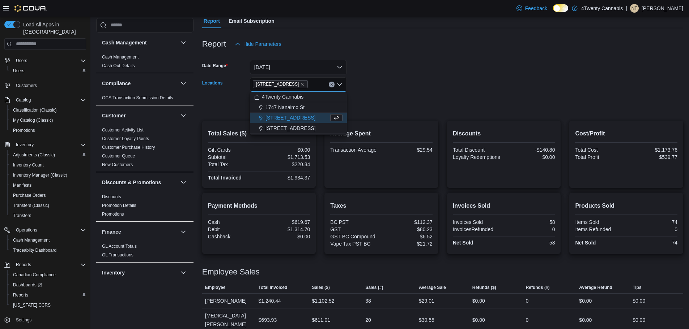  I want to click on button: Reports, so click(48, 295).